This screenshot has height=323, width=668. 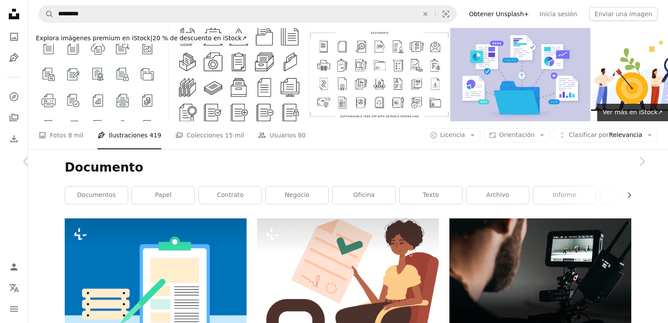 I want to click on a: Iniciar sesión / Registrarse, so click(x=14, y=267).